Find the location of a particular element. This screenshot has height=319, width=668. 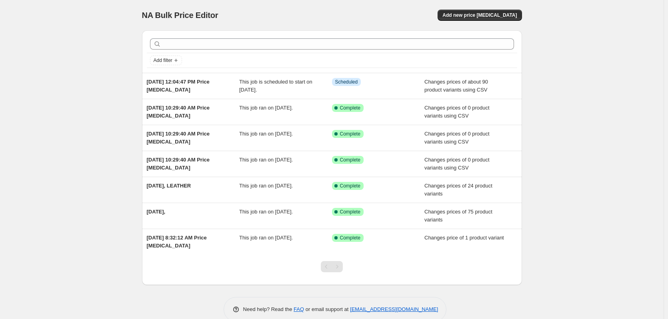

span: Add filter is located at coordinates (163, 60).